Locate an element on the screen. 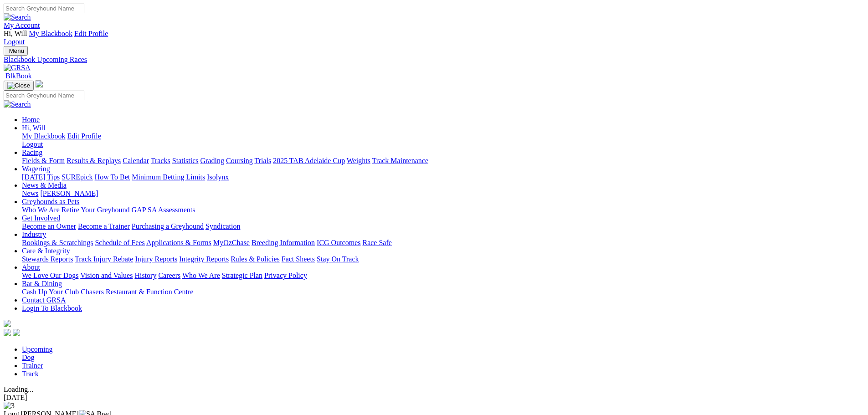  div: Industry is located at coordinates (443, 243).